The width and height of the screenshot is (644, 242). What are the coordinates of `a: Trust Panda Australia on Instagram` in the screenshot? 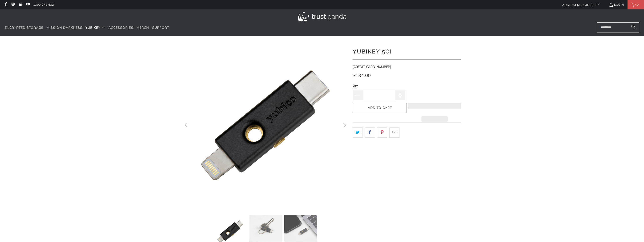 It's located at (13, 5).